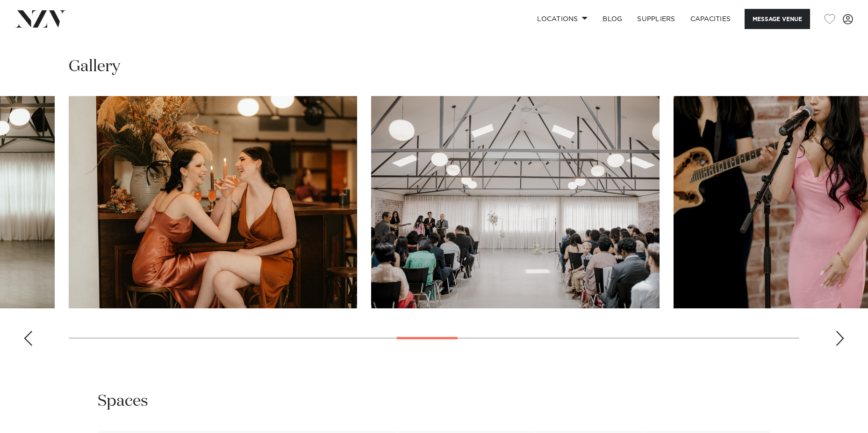 The height and width of the screenshot is (433, 868). What do you see at coordinates (94, 67) in the screenshot?
I see `h2: Gallery` at bounding box center [94, 67].